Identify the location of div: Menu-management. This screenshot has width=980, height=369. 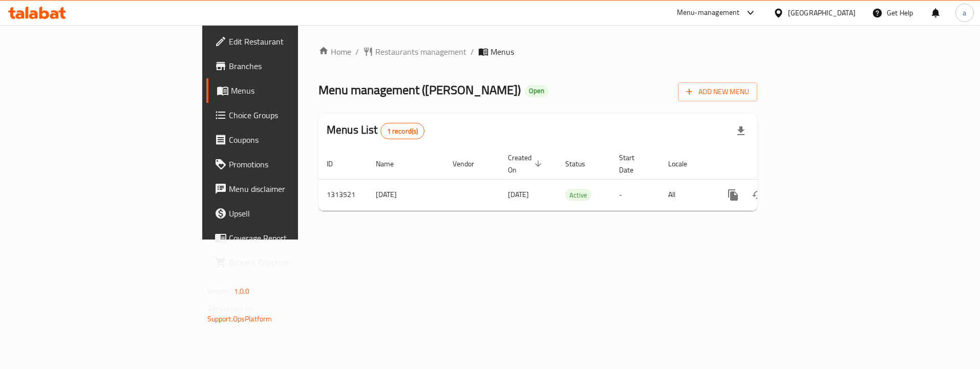
(709, 13).